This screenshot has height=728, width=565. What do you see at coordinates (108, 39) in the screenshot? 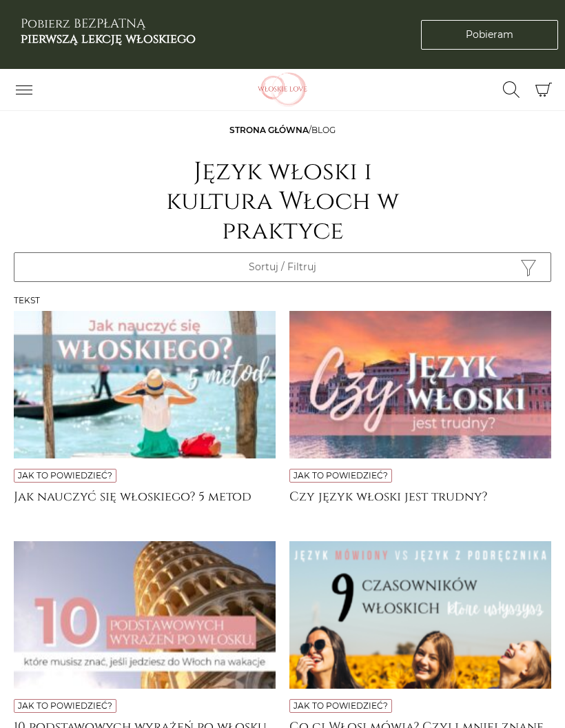
I see `b: pierwszą lekcję włoskiego` at bounding box center [108, 39].